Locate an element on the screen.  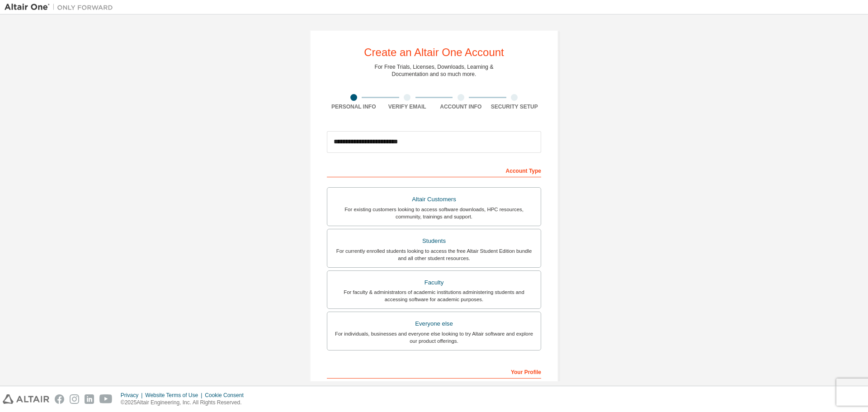
p: © 2025 Altair Engineering, Inc. All Rights Reserved. is located at coordinates (185, 403).